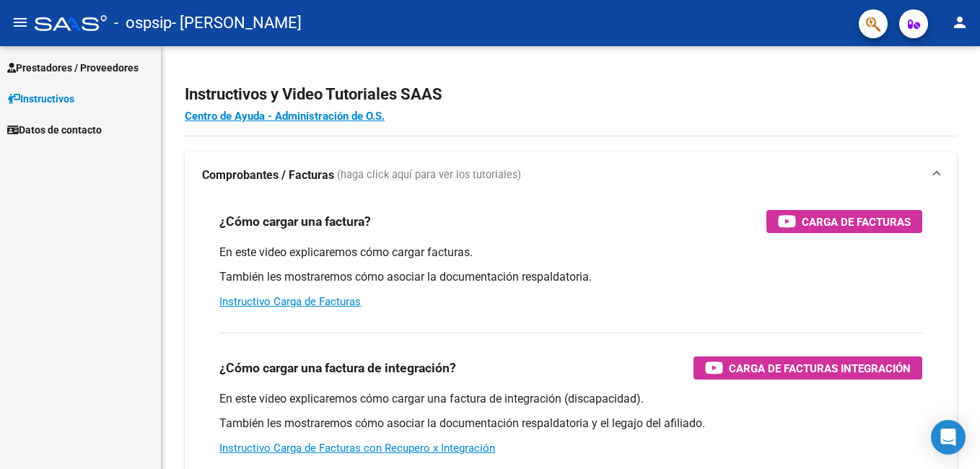 The image size is (980, 469). Describe the element at coordinates (571, 399) in the screenshot. I see `p: En este video explicaremos cómo cargar una factura de integración (discapacidad).` at that location.